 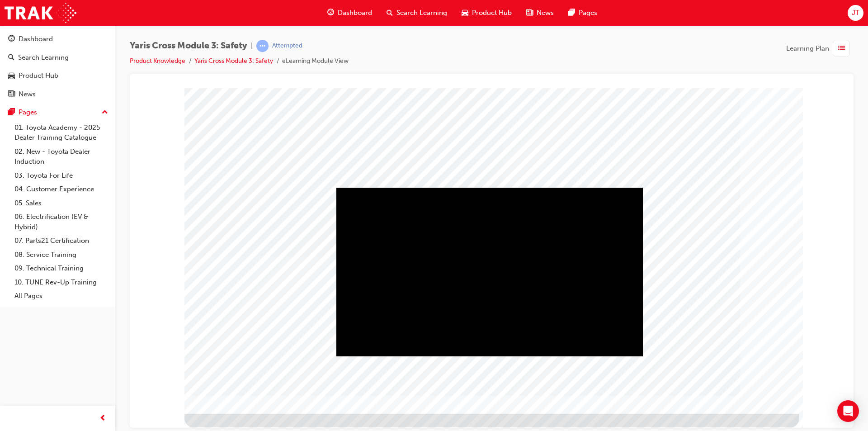 I want to click on div: Open Intercom Messenger, so click(x=848, y=411).